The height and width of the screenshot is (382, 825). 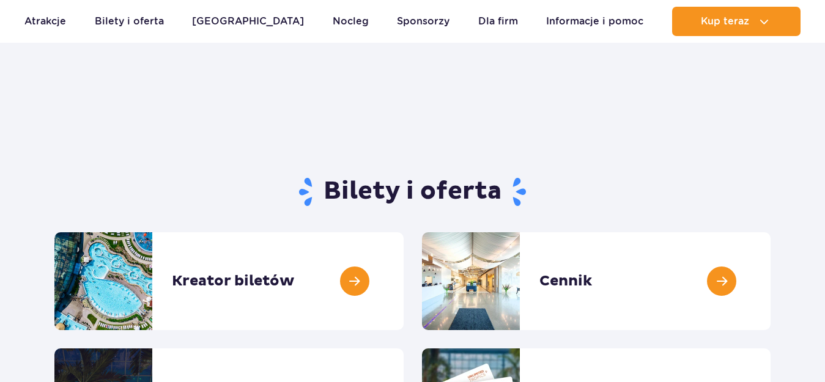 I want to click on button: Kup teraz, so click(x=736, y=21).